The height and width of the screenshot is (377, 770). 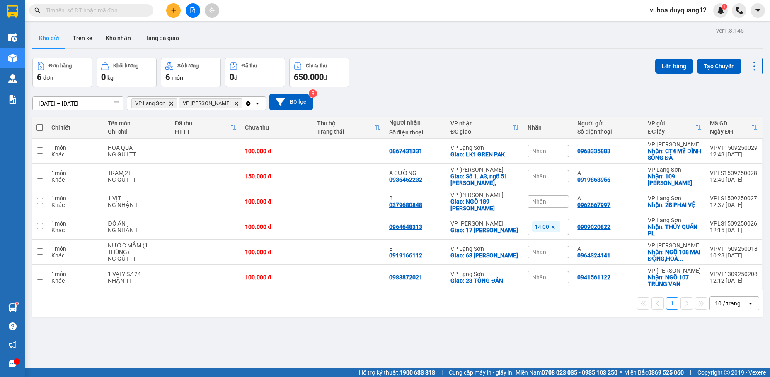 What do you see at coordinates (485, 281) in the screenshot?
I see `div: Giao: 23 TÔNG ĐẢN` at bounding box center [485, 281].